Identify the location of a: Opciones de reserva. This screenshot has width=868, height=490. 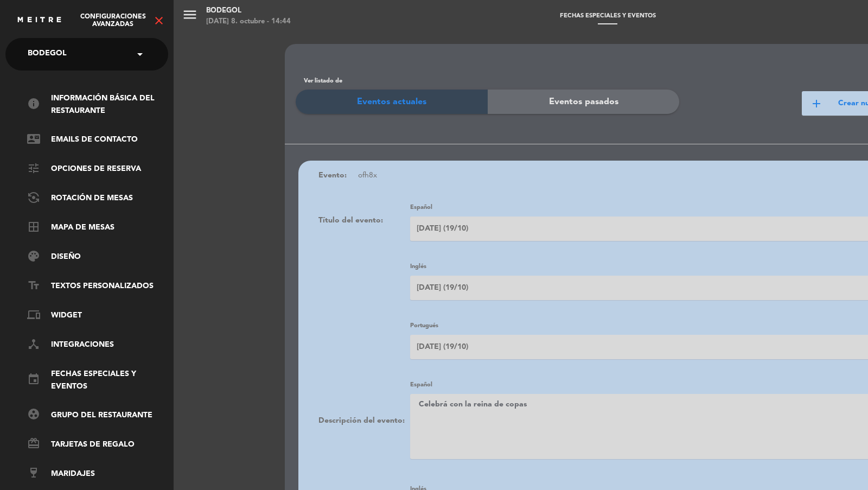
(98, 170).